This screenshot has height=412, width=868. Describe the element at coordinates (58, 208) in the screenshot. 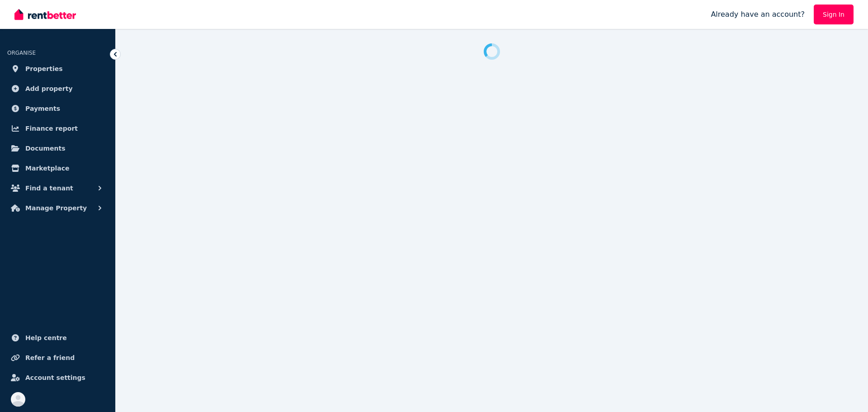

I see `button: Manage Property` at that location.